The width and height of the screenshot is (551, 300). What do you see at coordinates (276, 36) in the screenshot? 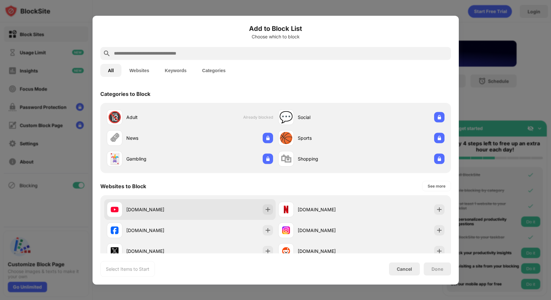
I see `div: Choose which to block` at bounding box center [276, 36].